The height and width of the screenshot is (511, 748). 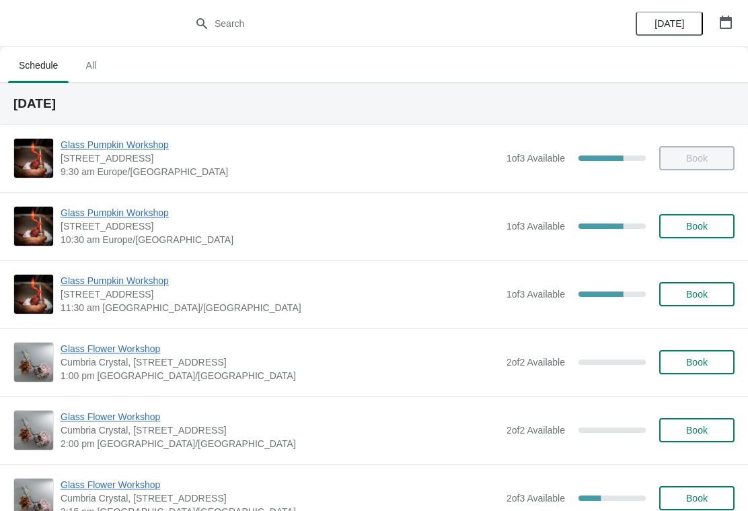 What do you see at coordinates (91, 65) in the screenshot?
I see `span: All` at bounding box center [91, 65].